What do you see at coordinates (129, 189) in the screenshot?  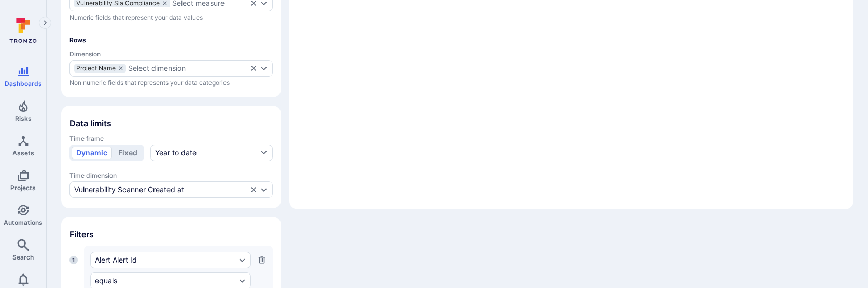 I see `div: Vulnerability Scanner Created at` at bounding box center [129, 189].